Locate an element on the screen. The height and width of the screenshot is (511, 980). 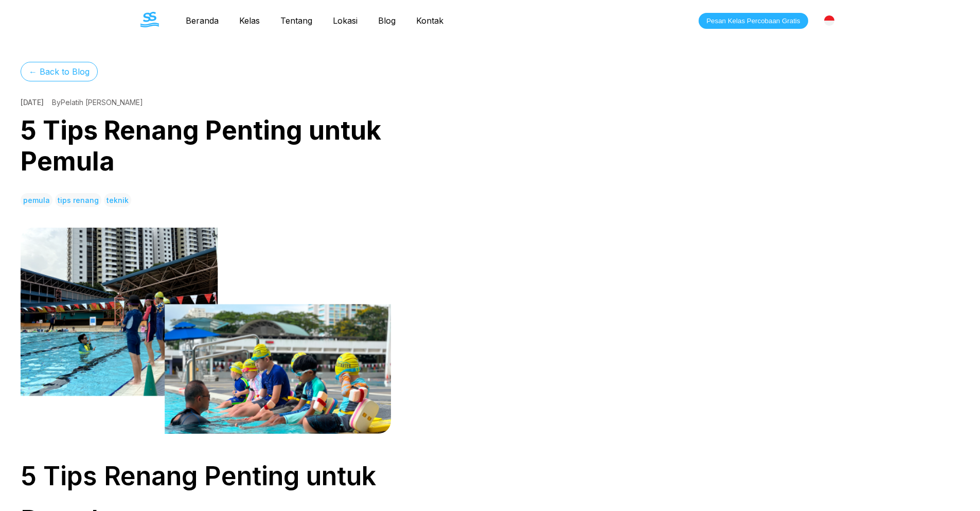
button: Pesan Kelas Percobaan Gratis is located at coordinates (753, 21).